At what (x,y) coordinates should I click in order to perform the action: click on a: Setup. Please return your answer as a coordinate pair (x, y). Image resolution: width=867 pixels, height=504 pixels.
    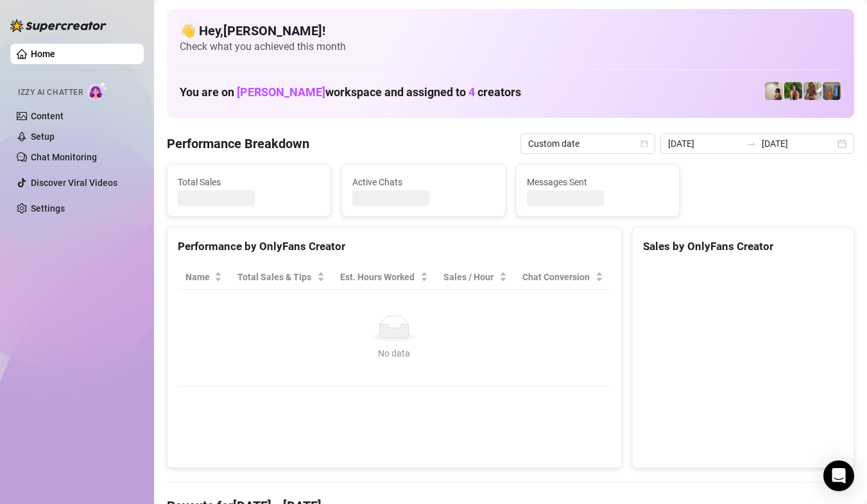
    Looking at the image, I should click on (43, 136).